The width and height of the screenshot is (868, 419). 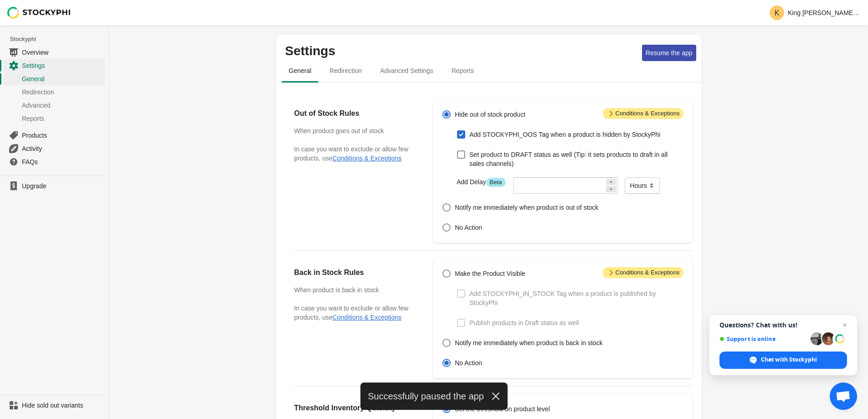 What do you see at coordinates (462, 51) in the screenshot?
I see `p: Settings` at bounding box center [462, 51].